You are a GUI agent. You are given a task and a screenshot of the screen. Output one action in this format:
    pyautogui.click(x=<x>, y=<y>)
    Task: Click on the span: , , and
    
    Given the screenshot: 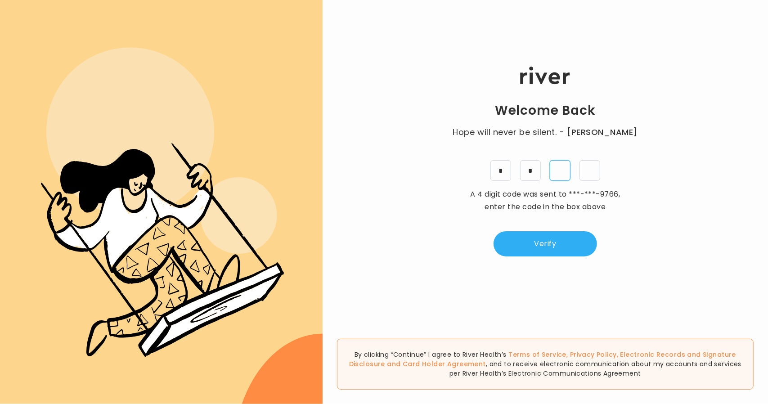 What is the action you would take?
    pyautogui.click(x=543, y=359)
    